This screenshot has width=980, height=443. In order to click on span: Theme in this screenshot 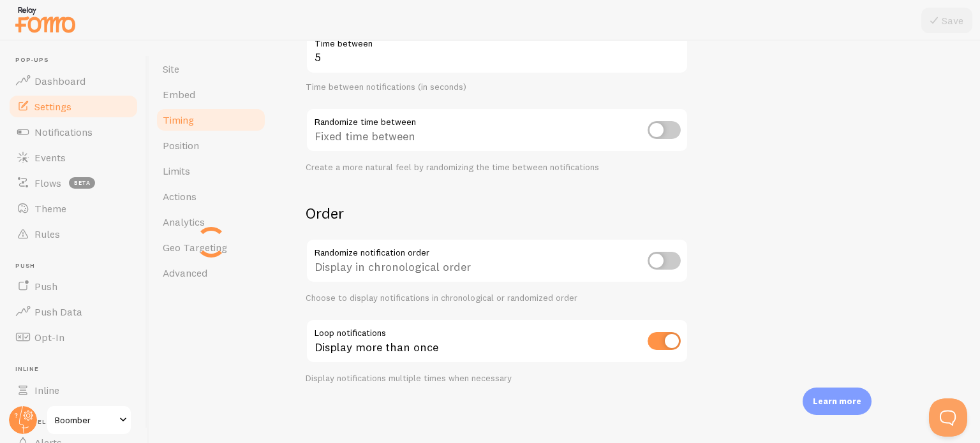, I will do `click(50, 208)`.